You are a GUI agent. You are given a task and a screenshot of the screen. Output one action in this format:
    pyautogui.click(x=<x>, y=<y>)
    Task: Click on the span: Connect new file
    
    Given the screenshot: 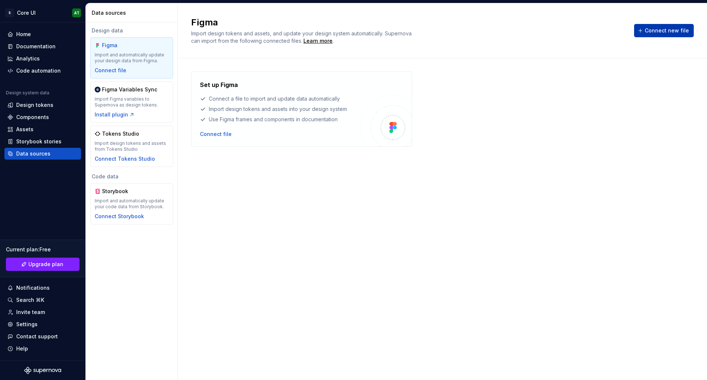 What is the action you would take?
    pyautogui.click(x=667, y=31)
    